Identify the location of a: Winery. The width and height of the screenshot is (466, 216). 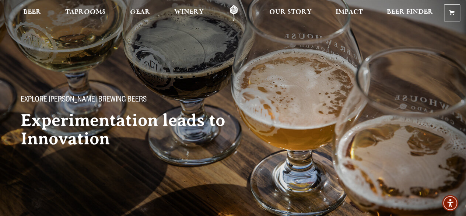
(189, 13).